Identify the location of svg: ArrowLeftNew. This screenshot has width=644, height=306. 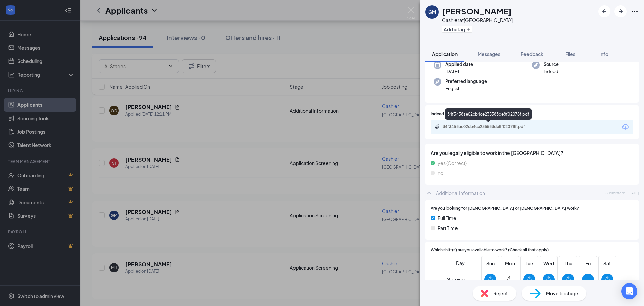
(605, 11).